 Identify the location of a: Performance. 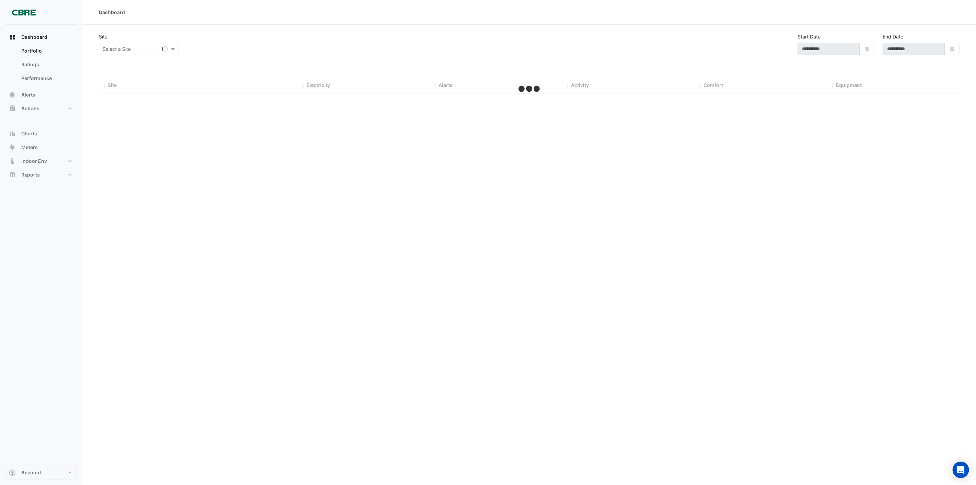
(46, 78).